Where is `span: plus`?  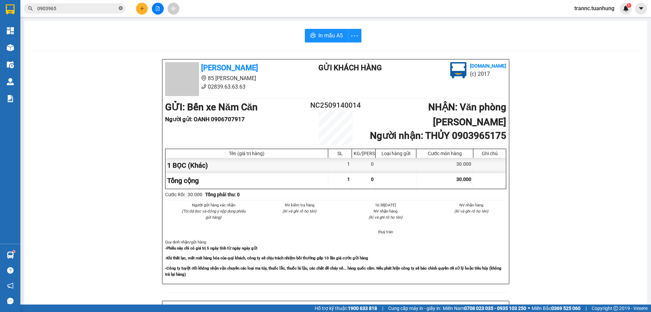 span: plus is located at coordinates (142, 8).